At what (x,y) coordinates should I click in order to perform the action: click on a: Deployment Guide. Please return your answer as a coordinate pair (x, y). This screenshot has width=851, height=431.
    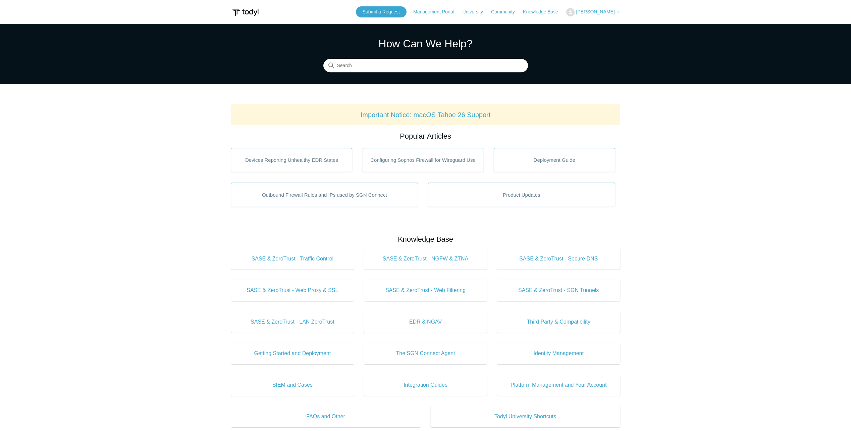
    Looking at the image, I should click on (555, 160).